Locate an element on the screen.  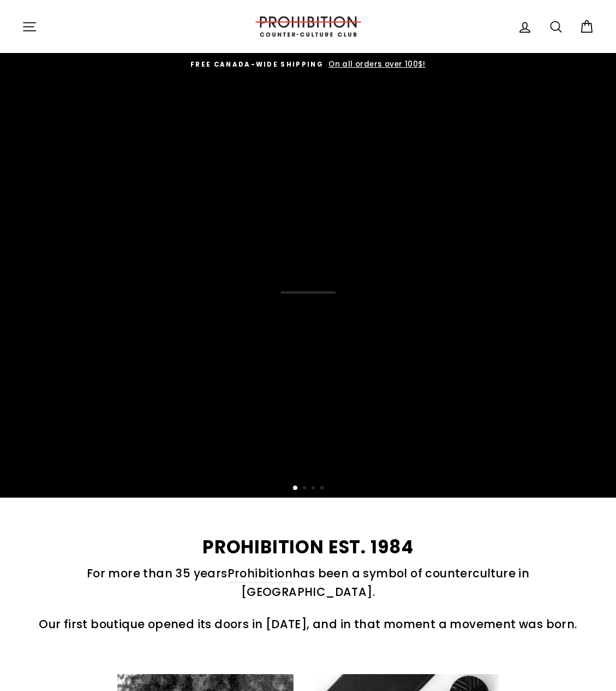
button: 2 is located at coordinates (306, 489).